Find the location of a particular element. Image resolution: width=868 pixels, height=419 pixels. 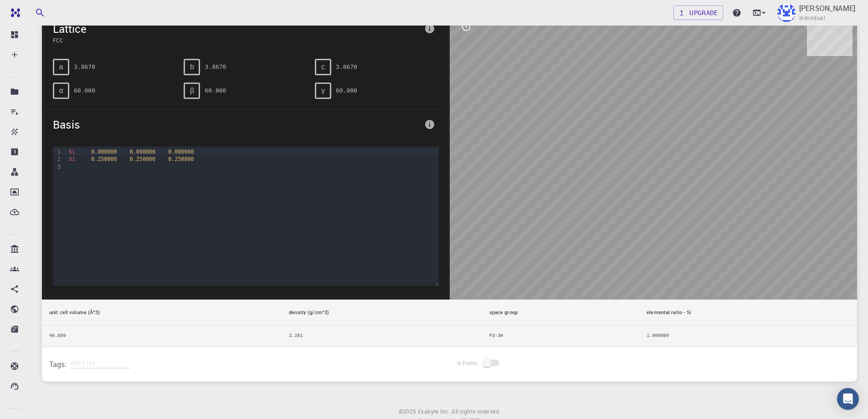

span: c is located at coordinates (323, 67).